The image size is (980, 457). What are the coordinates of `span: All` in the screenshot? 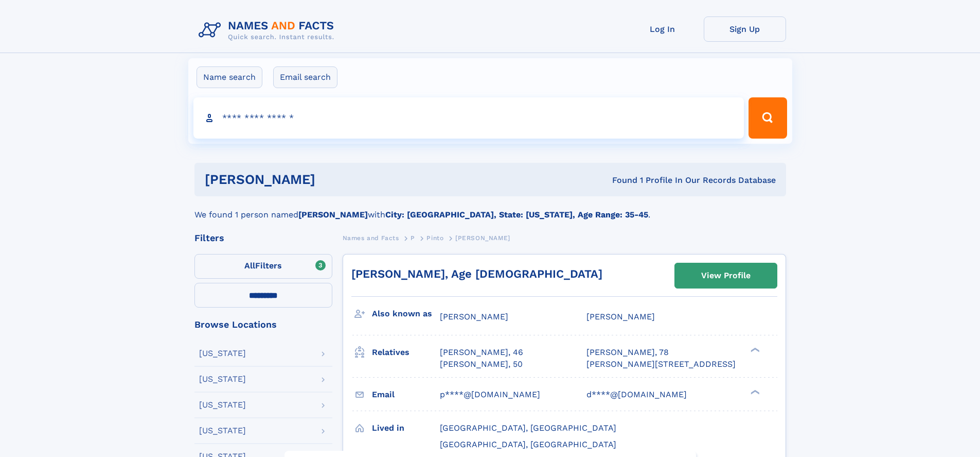 It's located at (249, 265).